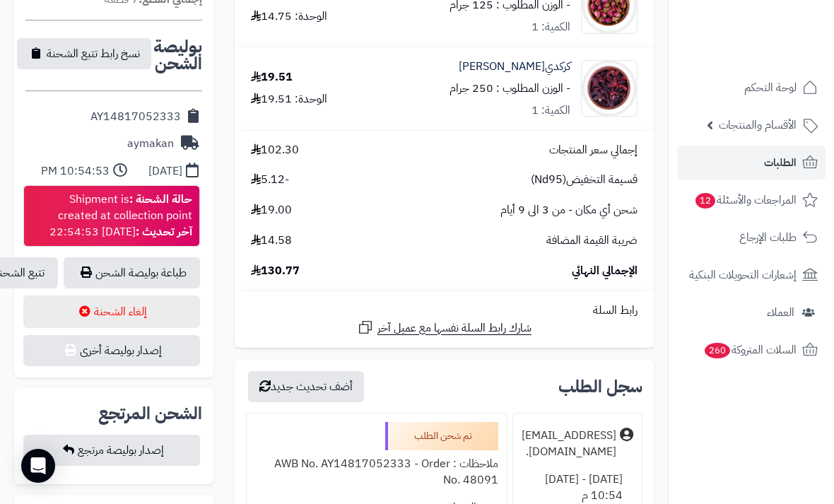  What do you see at coordinates (751, 87) in the screenshot?
I see `a: لوحة التحكم` at bounding box center [751, 87].